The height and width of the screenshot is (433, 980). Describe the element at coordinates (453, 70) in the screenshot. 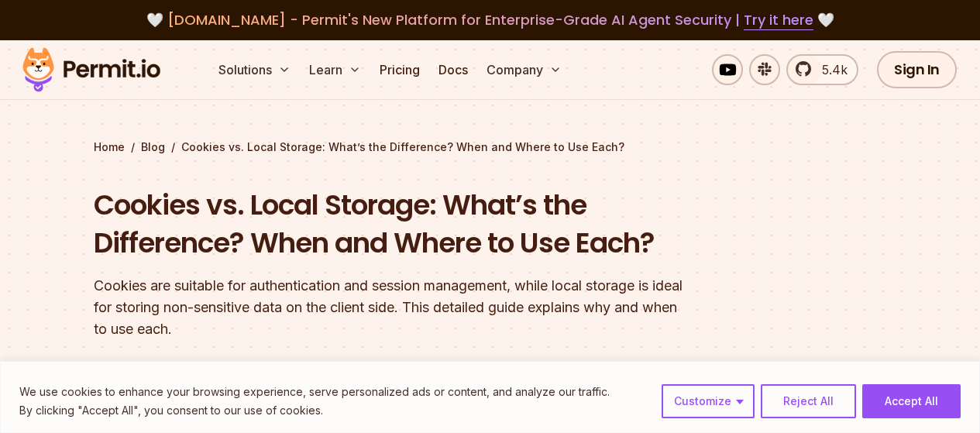

I see `a: Docs` at that location.